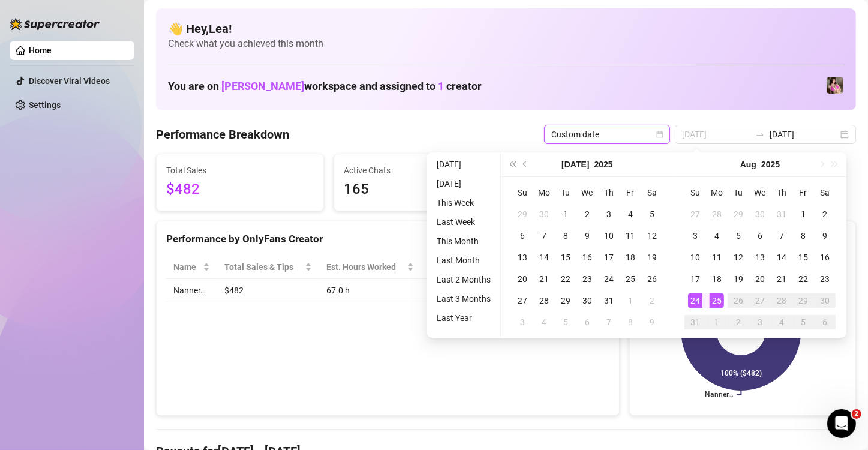  What do you see at coordinates (717, 279) in the screenshot?
I see `div: 18` at bounding box center [717, 279].